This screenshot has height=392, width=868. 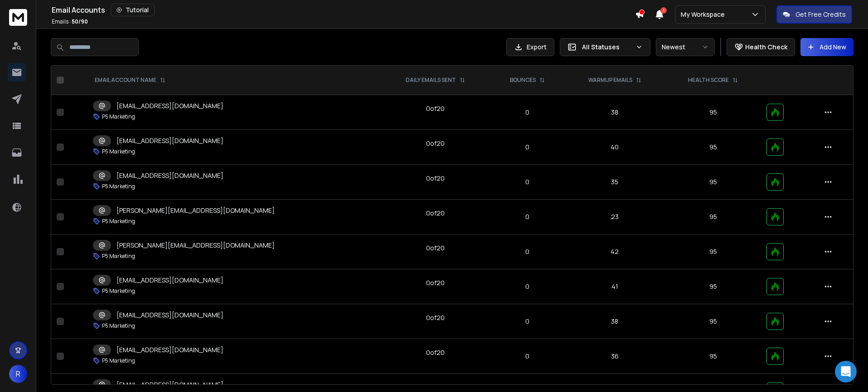 What do you see at coordinates (607, 47) in the screenshot?
I see `p: All Statuses` at bounding box center [607, 47].